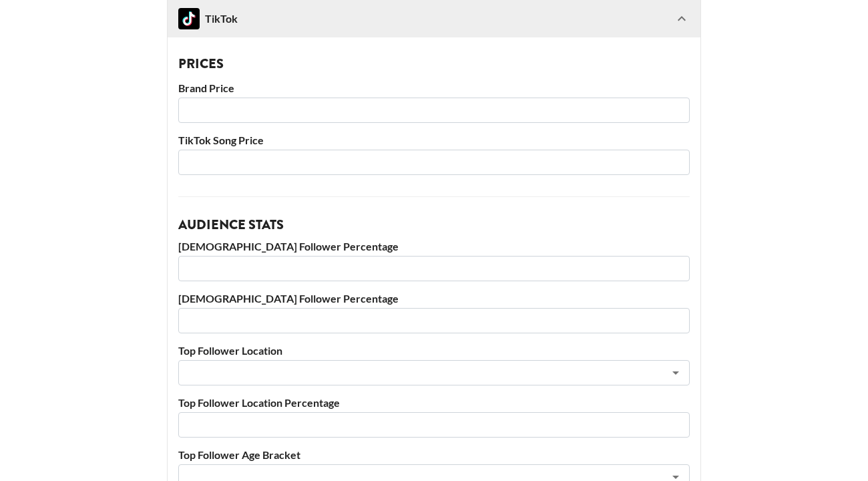 Image resolution: width=868 pixels, height=481 pixels. Describe the element at coordinates (434, 455) in the screenshot. I see `label: Top Follower Age Bracket` at that location.